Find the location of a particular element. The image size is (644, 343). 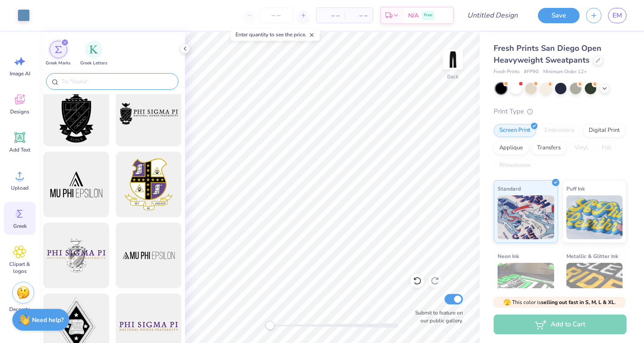

div: Back is located at coordinates (453, 76).